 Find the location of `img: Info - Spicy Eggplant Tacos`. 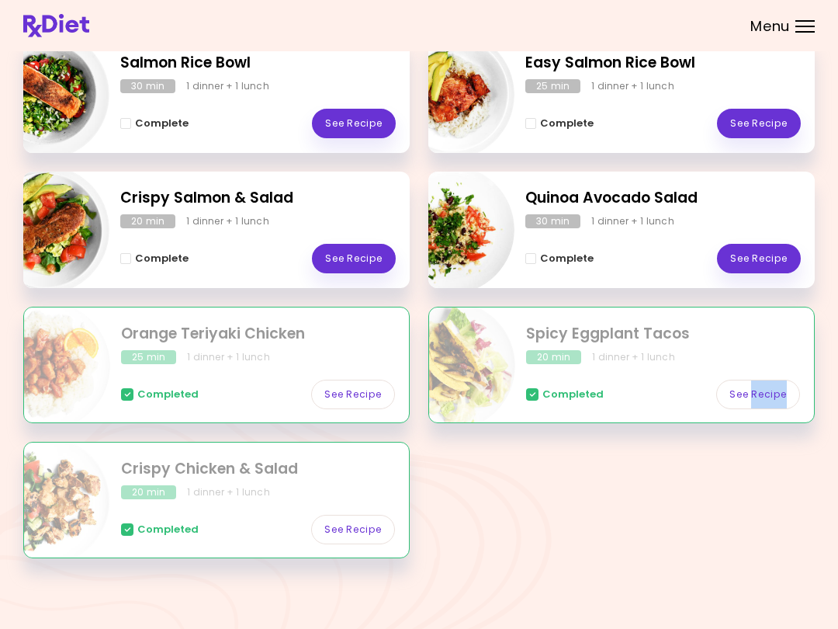

img: Info - Spicy Eggplant Tacos is located at coordinates (451, 366).